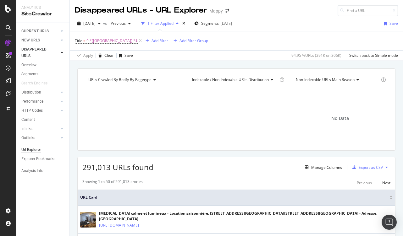 The image size is (403, 236). I want to click on button: Export as CSV, so click(366, 168).